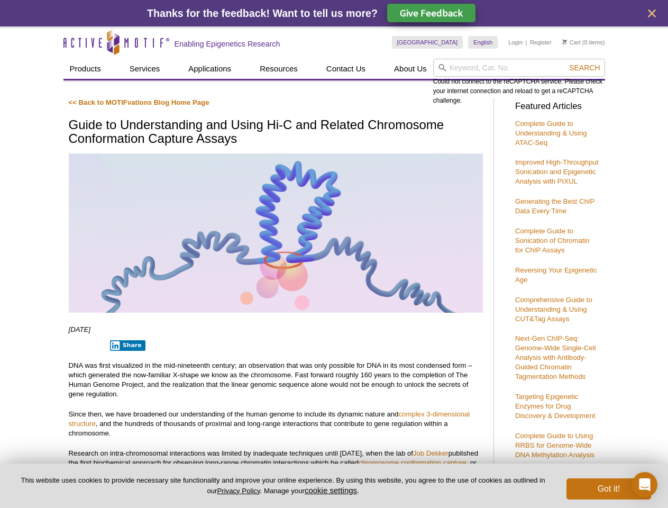 Image resolution: width=668 pixels, height=508 pixels. What do you see at coordinates (541, 42) in the screenshot?
I see `a: Register` at bounding box center [541, 42].